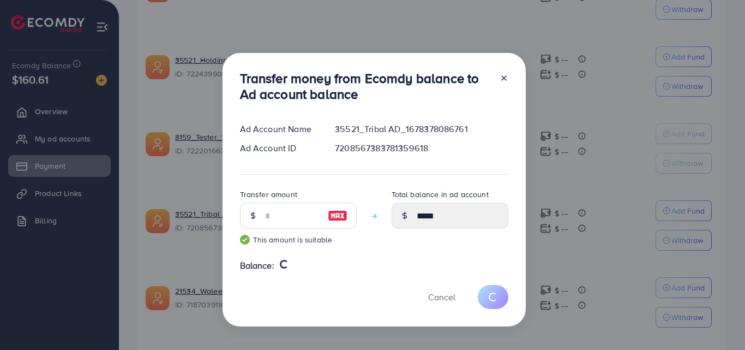  I want to click on h3: Transfer money from Ecomdy balance to Ad account balance, so click(365, 86).